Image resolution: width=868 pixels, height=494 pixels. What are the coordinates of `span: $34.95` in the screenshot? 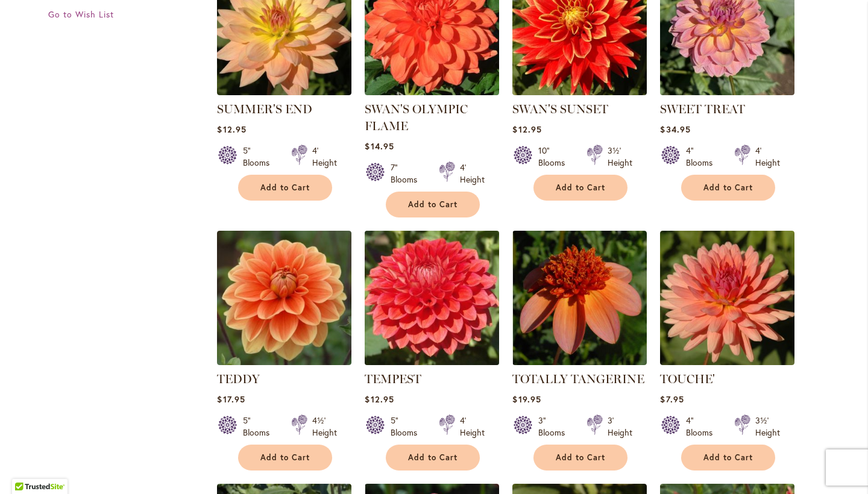 It's located at (675, 129).